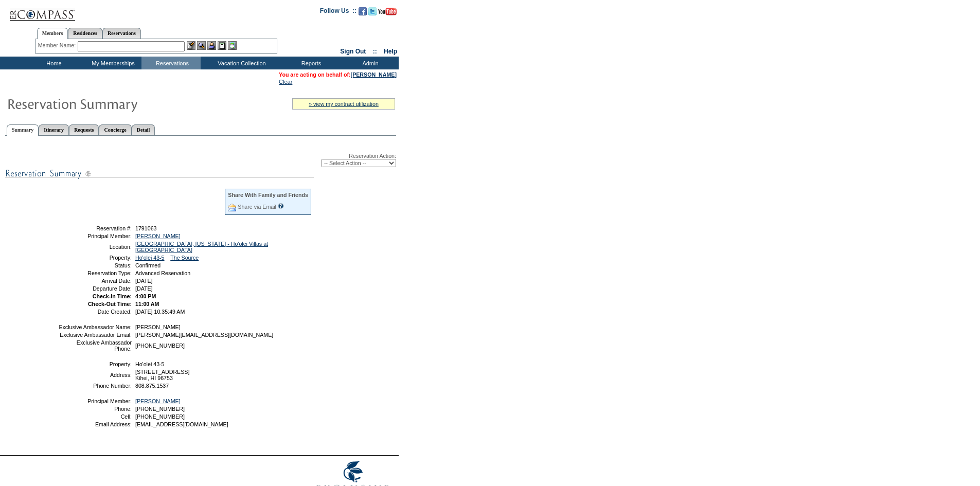  What do you see at coordinates (114, 129) in the screenshot?
I see `a: Concierge` at bounding box center [114, 129].